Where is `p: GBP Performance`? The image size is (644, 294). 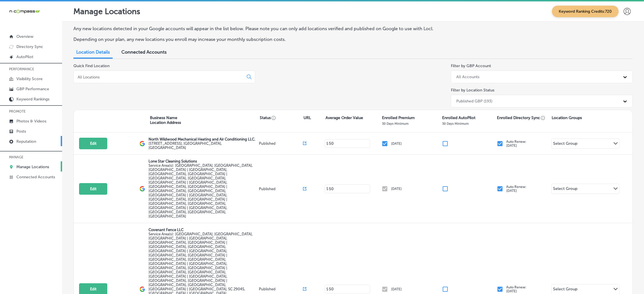
p: GBP Performance is located at coordinates (33, 89).